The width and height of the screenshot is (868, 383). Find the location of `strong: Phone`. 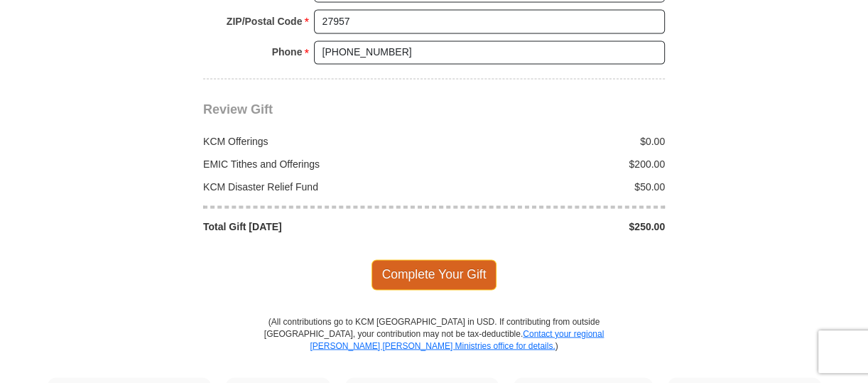

strong: Phone is located at coordinates (287, 52).